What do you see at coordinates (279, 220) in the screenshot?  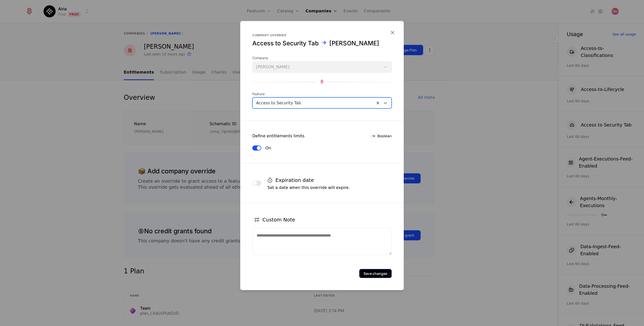 I see `h4: Custom Note` at bounding box center [279, 220].